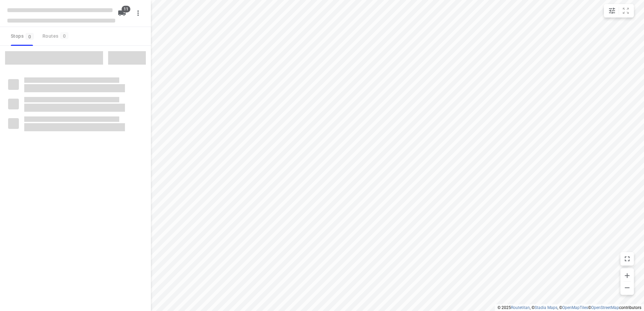 Image resolution: width=644 pixels, height=311 pixels. What do you see at coordinates (605, 308) in the screenshot?
I see `a: OpenStreetMap` at bounding box center [605, 308].